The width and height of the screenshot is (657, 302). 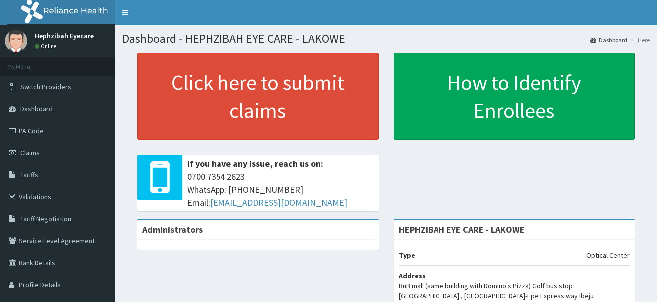 I want to click on a: Online, so click(x=47, y=46).